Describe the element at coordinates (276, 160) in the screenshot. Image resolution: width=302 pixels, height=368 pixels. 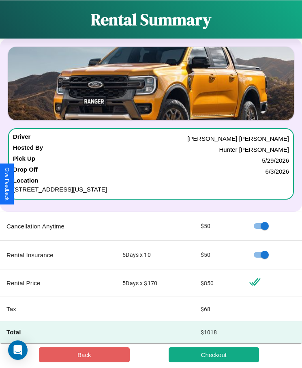
I see `p: 5 / 29 / 2026` at that location.